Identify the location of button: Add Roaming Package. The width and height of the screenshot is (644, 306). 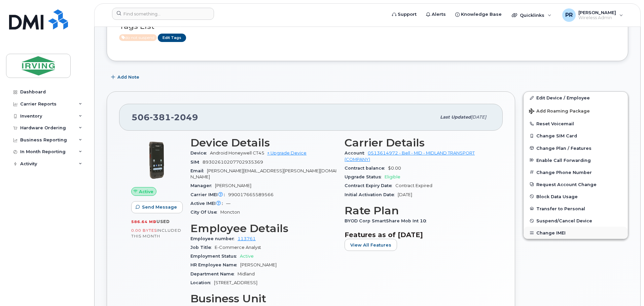
(576, 111).